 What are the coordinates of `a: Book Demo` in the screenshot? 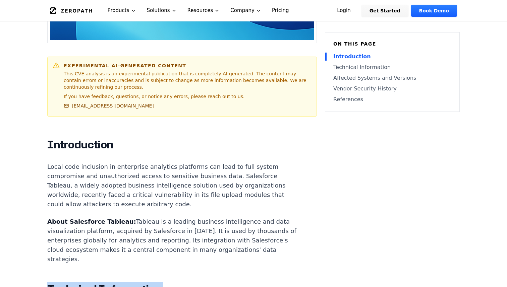 It's located at (434, 11).